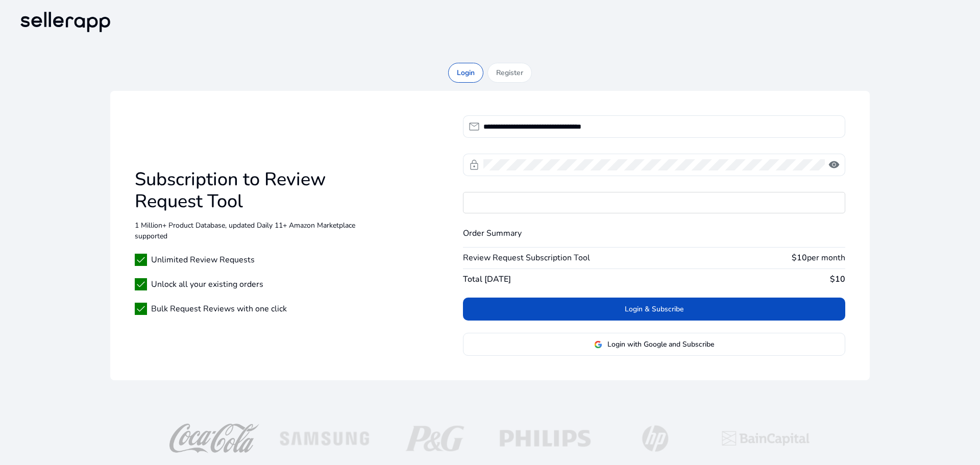 The width and height of the screenshot is (980, 465). I want to click on span: visibility, so click(833, 165).